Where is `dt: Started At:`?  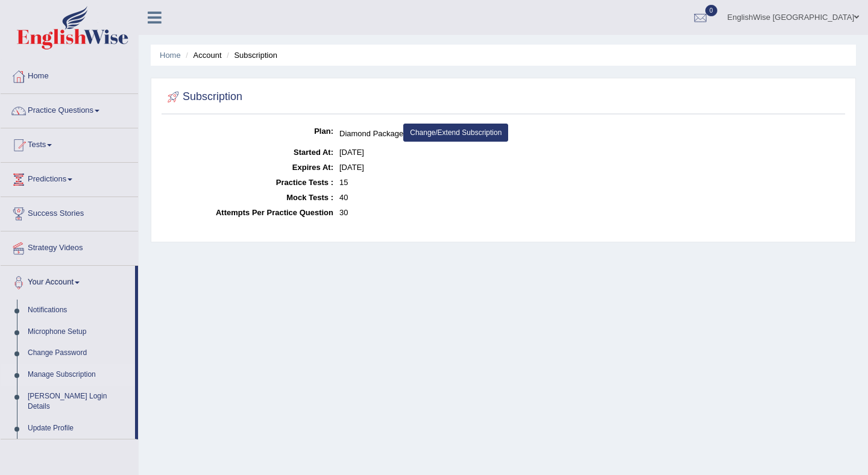 dt: Started At: is located at coordinates (249, 152).